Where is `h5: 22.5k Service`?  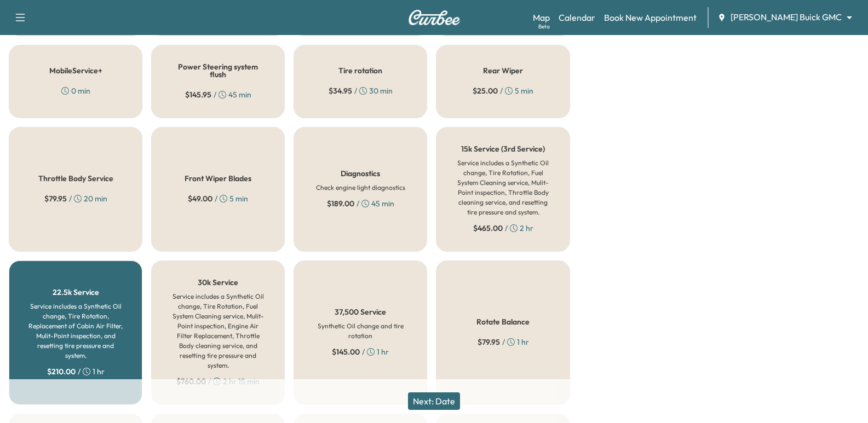 h5: 22.5k Service is located at coordinates (76, 292).